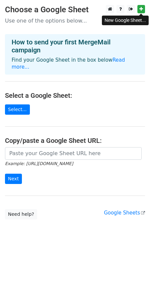 The height and width of the screenshot is (297, 150). Describe the element at coordinates (13, 179) in the screenshot. I see `input: Next` at that location.